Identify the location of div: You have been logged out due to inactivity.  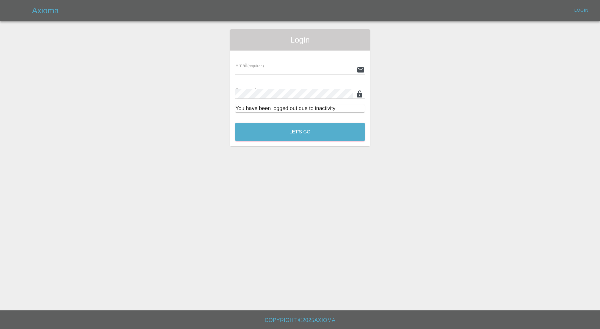
(300, 109).